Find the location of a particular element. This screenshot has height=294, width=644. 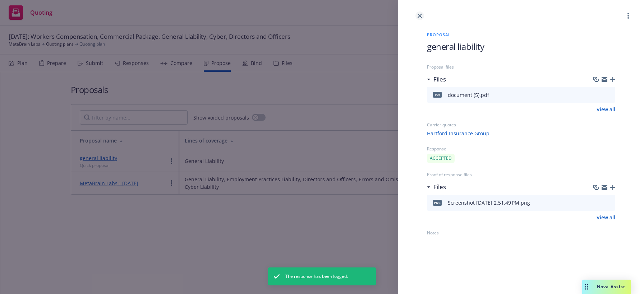

span: png is located at coordinates (437, 203).